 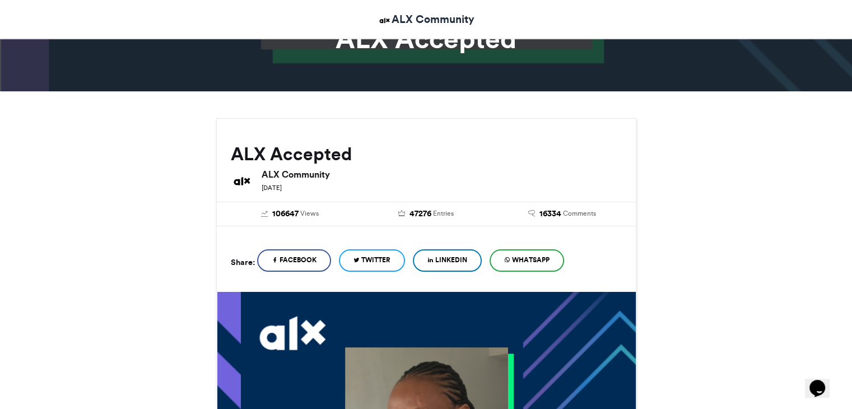 I want to click on span: WhatsApp, so click(x=531, y=260).